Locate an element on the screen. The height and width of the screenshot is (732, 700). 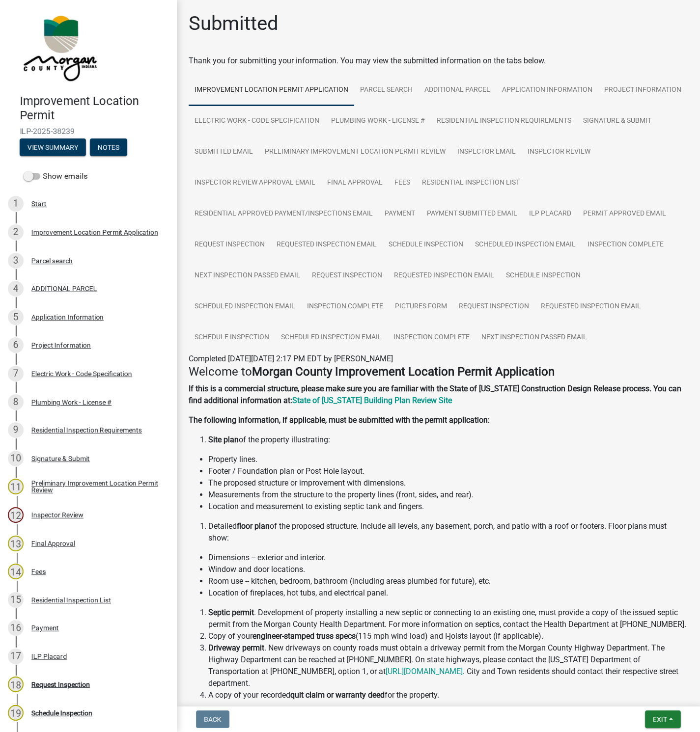
strong: The following information, if applicable, must be submitted with the permit application: is located at coordinates (339, 420).